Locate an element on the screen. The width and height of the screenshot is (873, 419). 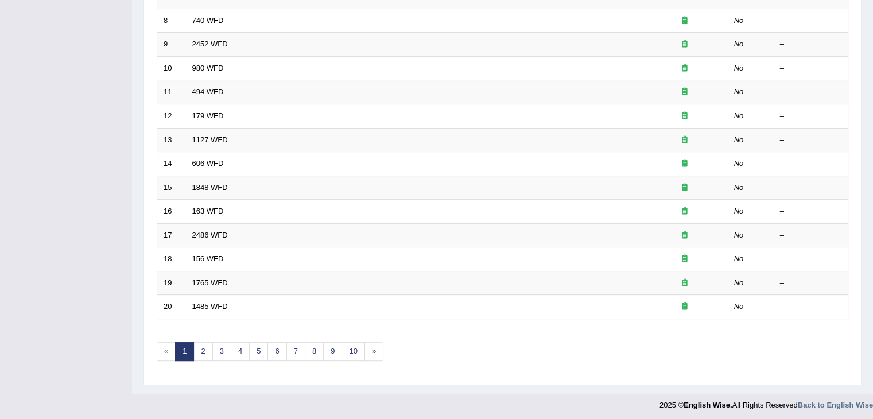
a: 1848 WFD is located at coordinates (210, 187).